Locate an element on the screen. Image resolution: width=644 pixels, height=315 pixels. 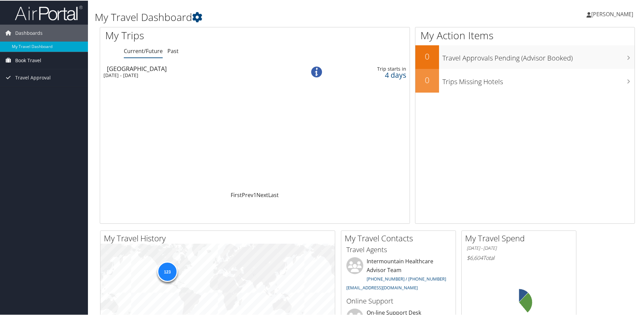
a: 0Trips Missing Hotels is located at coordinates (525, 80).